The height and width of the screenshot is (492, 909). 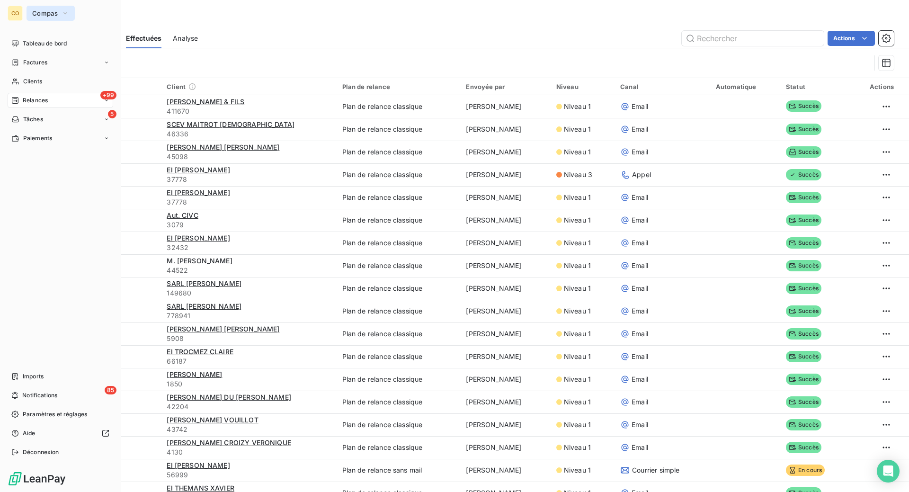 I want to click on div: Automatique, so click(x=745, y=87).